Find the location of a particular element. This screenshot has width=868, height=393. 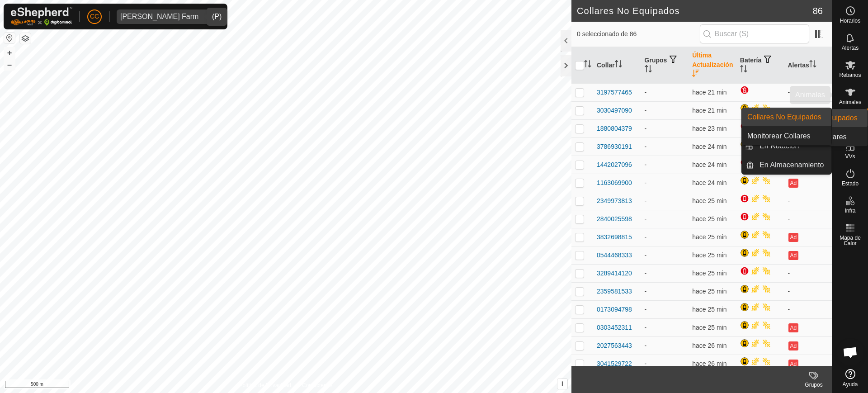

th: Collar is located at coordinates (617, 65).